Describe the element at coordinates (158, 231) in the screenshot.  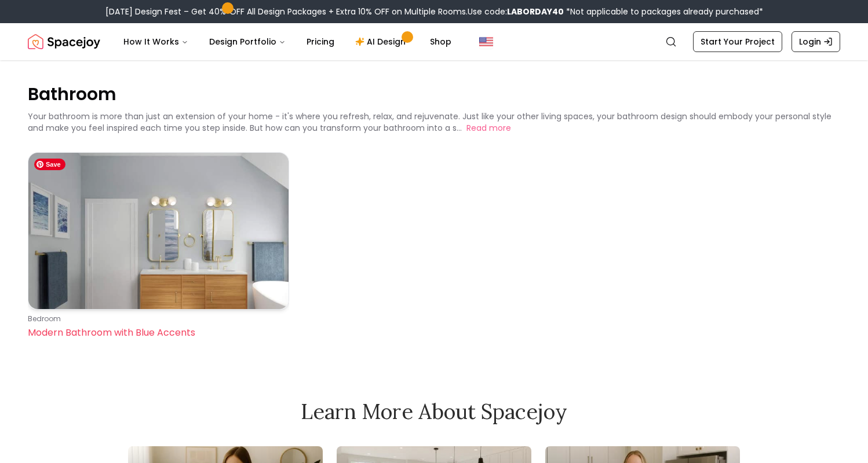
I see `img: Modern Bathroom with Blue Accents` at that location.